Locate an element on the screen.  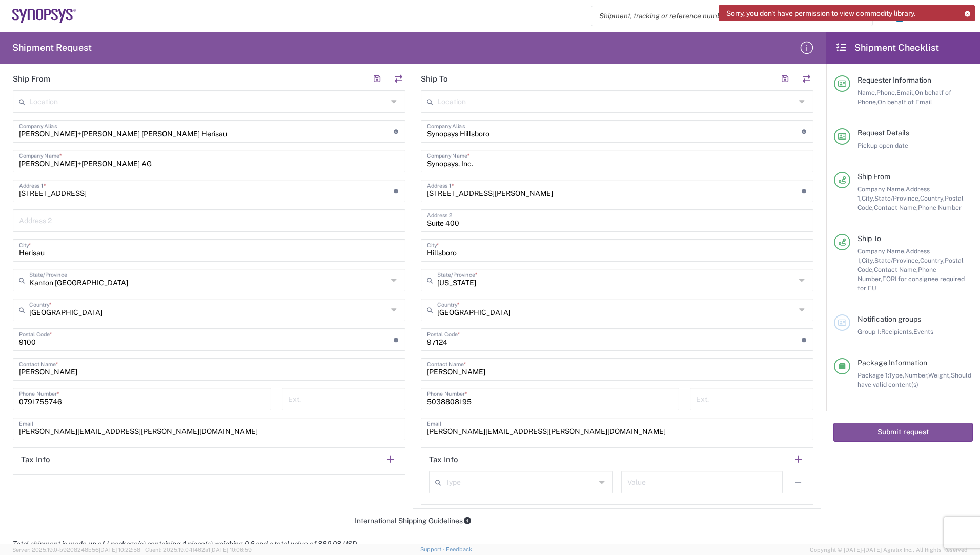
span: Client: 2025.19.0-1f462a1 is located at coordinates (198, 549).